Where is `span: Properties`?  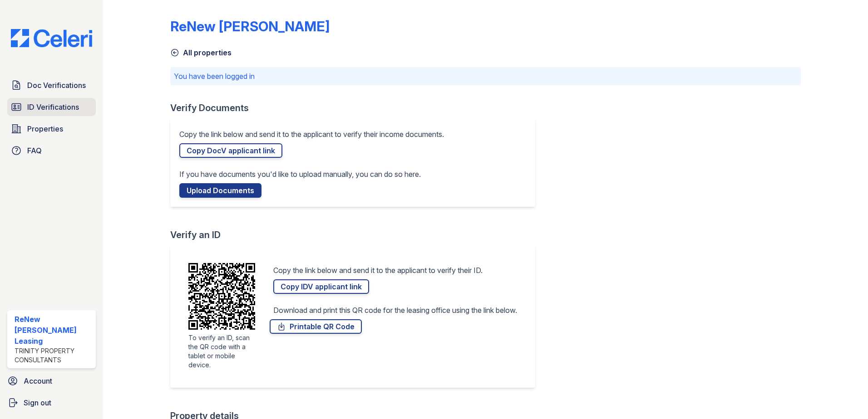 span: Properties is located at coordinates (45, 129).